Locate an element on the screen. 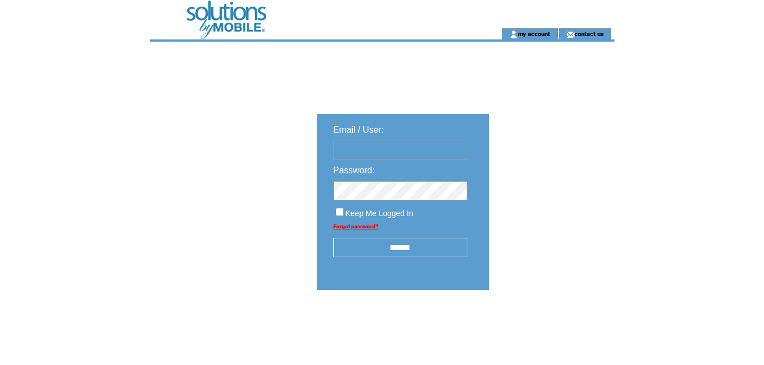 This screenshot has width=764, height=365. a: my account is located at coordinates (534, 33).